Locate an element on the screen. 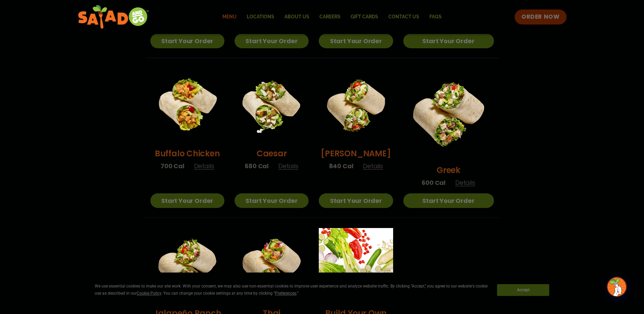 The image size is (644, 314). div: We use essential cookies to make our site work. With your consent, we may also use non-essential ... is located at coordinates (292, 290).